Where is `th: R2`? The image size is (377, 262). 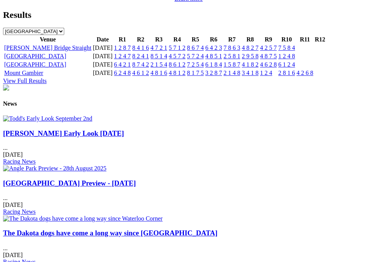 th: R2 is located at coordinates (141, 40).